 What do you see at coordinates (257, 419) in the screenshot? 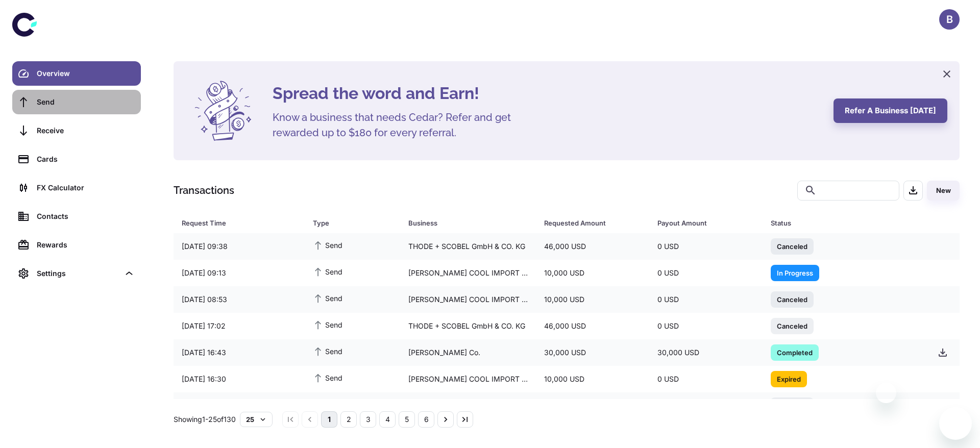
I see `button: 25` at bounding box center [257, 419].